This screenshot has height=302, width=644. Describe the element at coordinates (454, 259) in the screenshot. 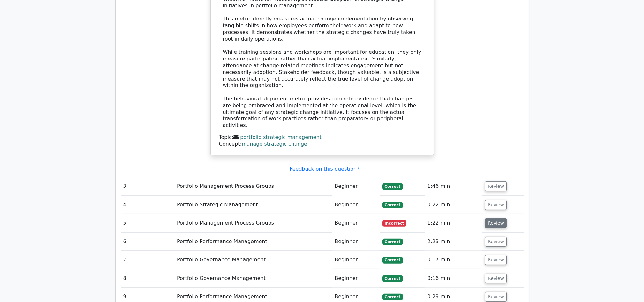

I see `td: 0:17 min.` at that location.